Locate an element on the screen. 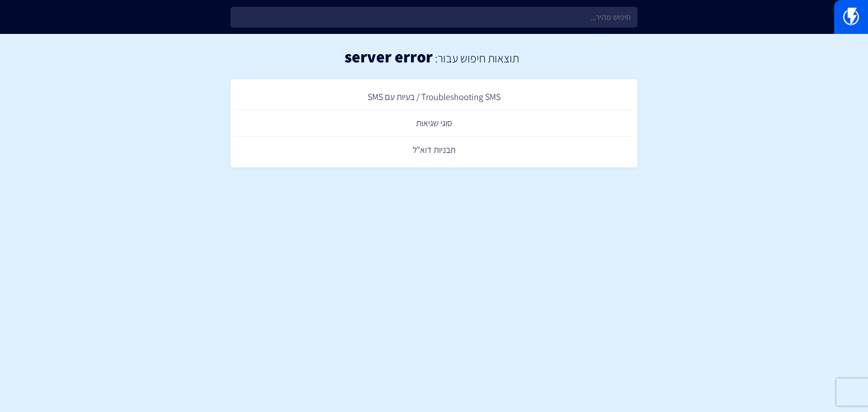  h1: server error is located at coordinates (388, 56).